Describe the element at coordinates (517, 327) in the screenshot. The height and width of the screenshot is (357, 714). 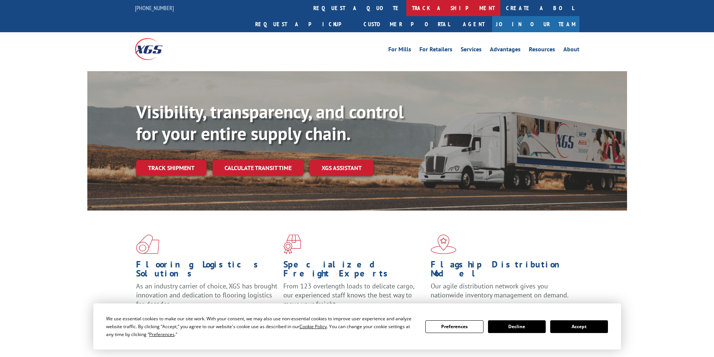
I see `button: Decline` at that location.